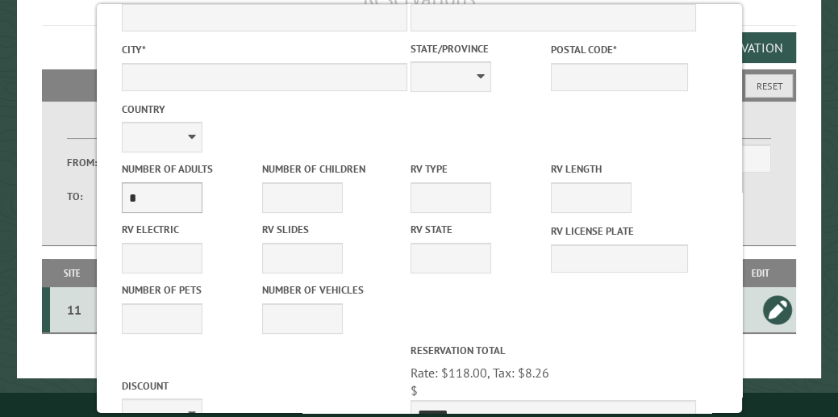 The width and height of the screenshot is (838, 417). Describe the element at coordinates (479, 229) in the screenshot. I see `label: RV State` at that location.